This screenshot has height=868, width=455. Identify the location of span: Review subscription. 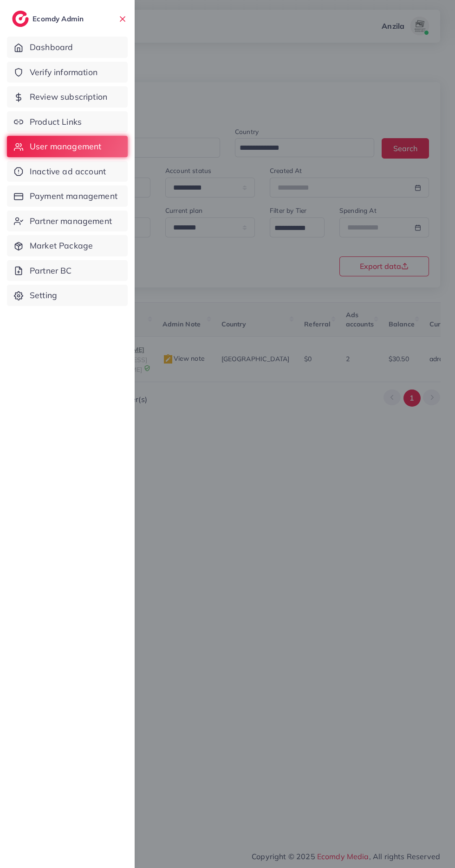
(68, 97).